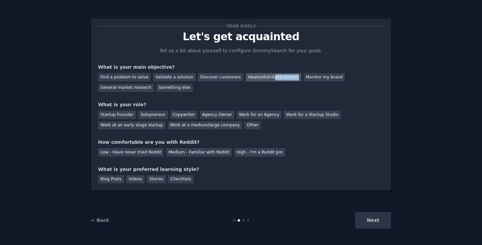 The height and width of the screenshot is (245, 482). Describe the element at coordinates (217, 114) in the screenshot. I see `div: Agency Owner` at that location.